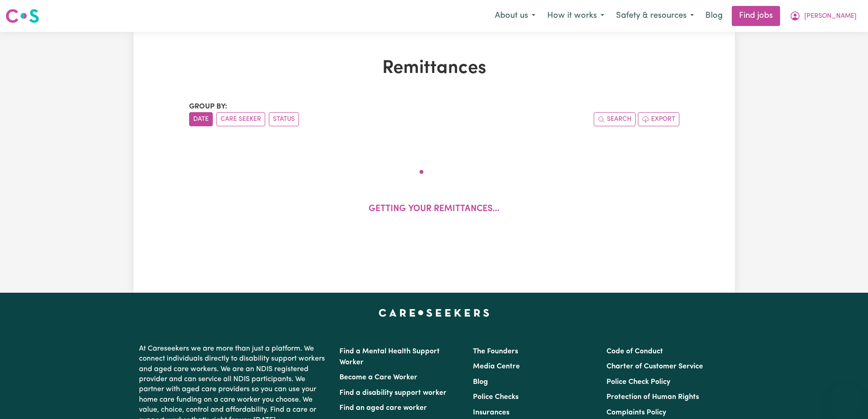 Image resolution: width=868 pixels, height=419 pixels. What do you see at coordinates (378, 378) in the screenshot?
I see `a: Become a Care Worker` at bounding box center [378, 378].